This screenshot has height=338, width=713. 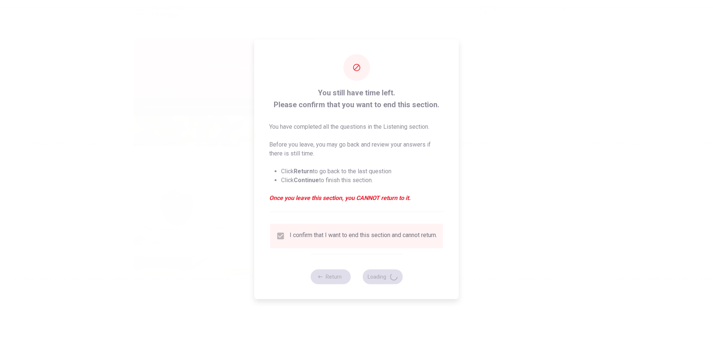 I want to click on div: I confirm that I want to end this section and cannot return., so click(x=363, y=236).